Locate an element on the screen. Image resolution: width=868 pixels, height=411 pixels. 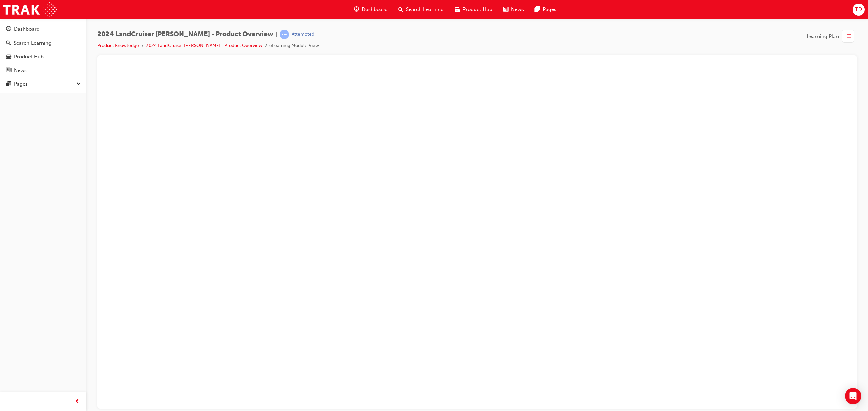
a: guage-iconDashboard is located at coordinates (371, 9).